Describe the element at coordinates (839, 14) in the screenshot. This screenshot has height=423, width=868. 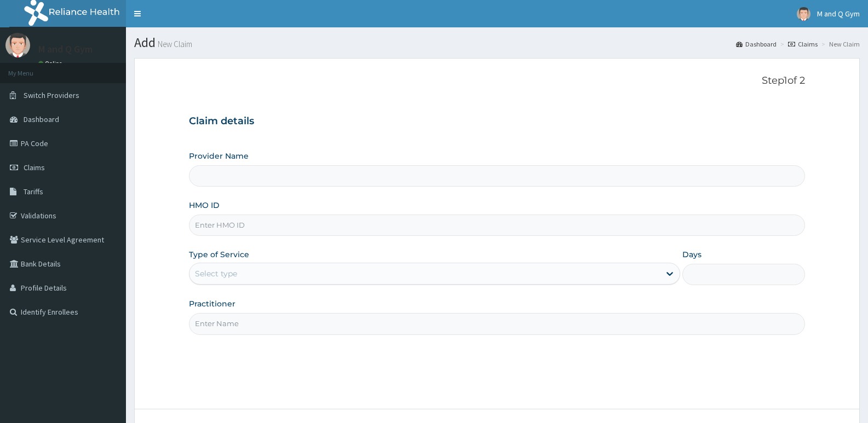
I see `span: M and Q Gym` at that location.